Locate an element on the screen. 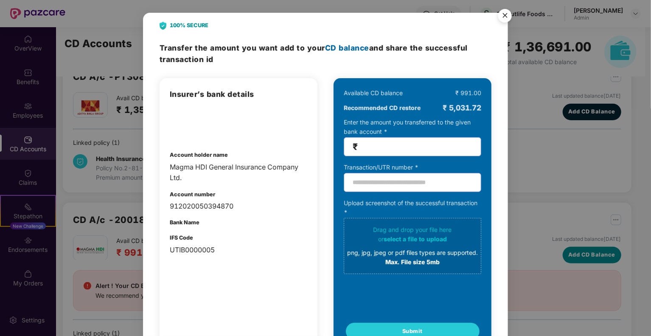 The width and height of the screenshot is (651, 336). h3: Transfer the amount and share the successful transaction id is located at coordinates (325, 53).